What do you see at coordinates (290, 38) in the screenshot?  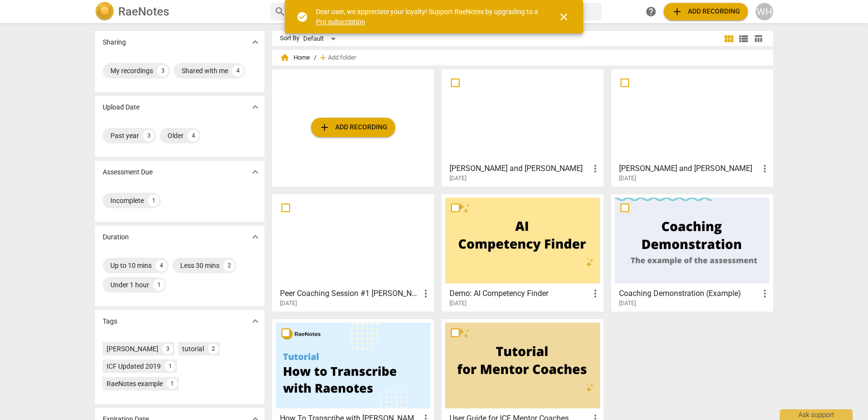 I see `div: Sort By` at bounding box center [290, 38].